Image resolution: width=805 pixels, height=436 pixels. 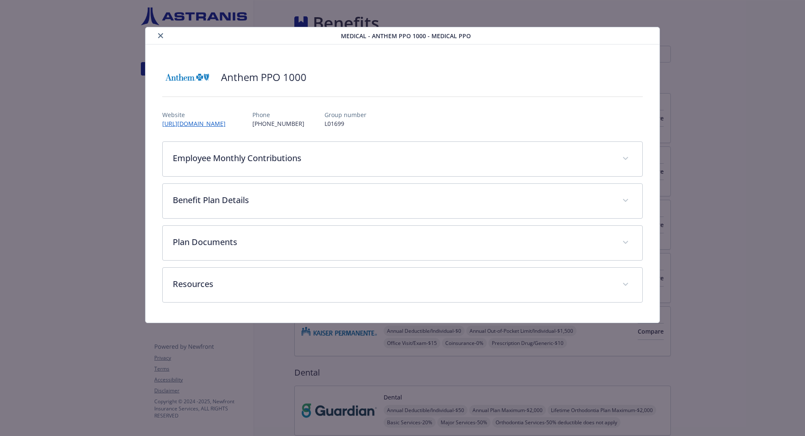 What do you see at coordinates (406, 36) in the screenshot?
I see `span: Medical - Anthem PPO 1000 - Medical PPO` at bounding box center [406, 36].